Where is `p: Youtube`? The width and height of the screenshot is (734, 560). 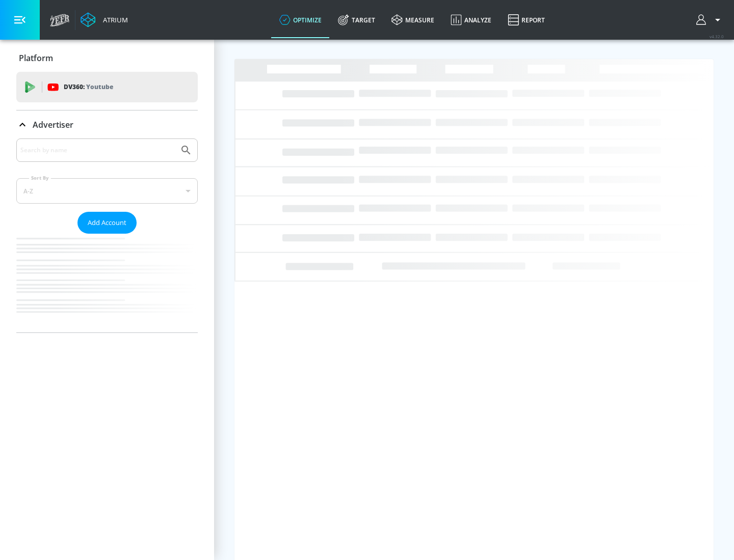
p: Youtube is located at coordinates (99, 87).